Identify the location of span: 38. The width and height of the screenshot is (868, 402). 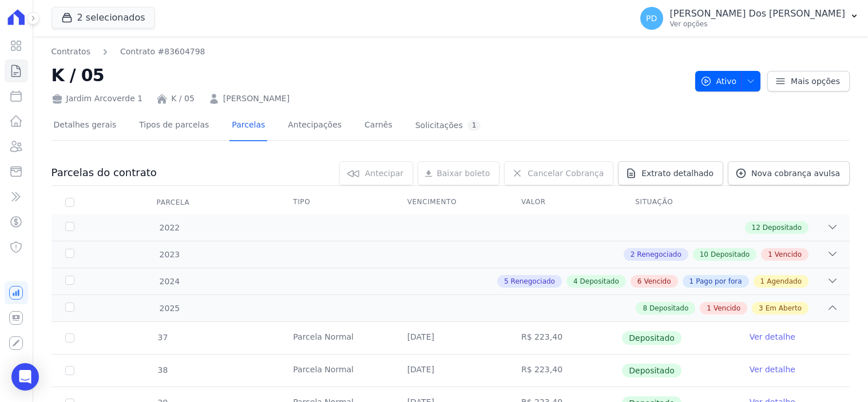
(162, 370).